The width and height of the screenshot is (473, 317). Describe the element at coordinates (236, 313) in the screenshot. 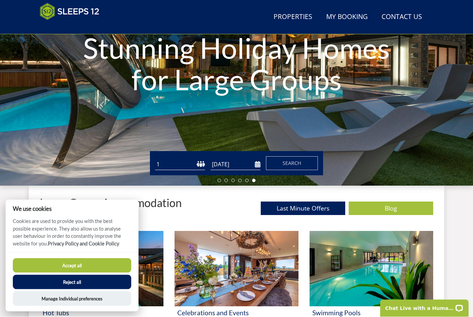

I see `h3: Celebrations and Events` at that location.